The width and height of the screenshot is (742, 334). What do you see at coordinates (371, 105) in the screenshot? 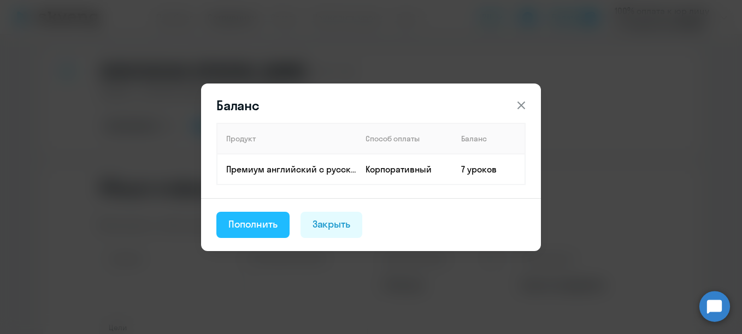
I see `header: Баланс` at bounding box center [371, 105].